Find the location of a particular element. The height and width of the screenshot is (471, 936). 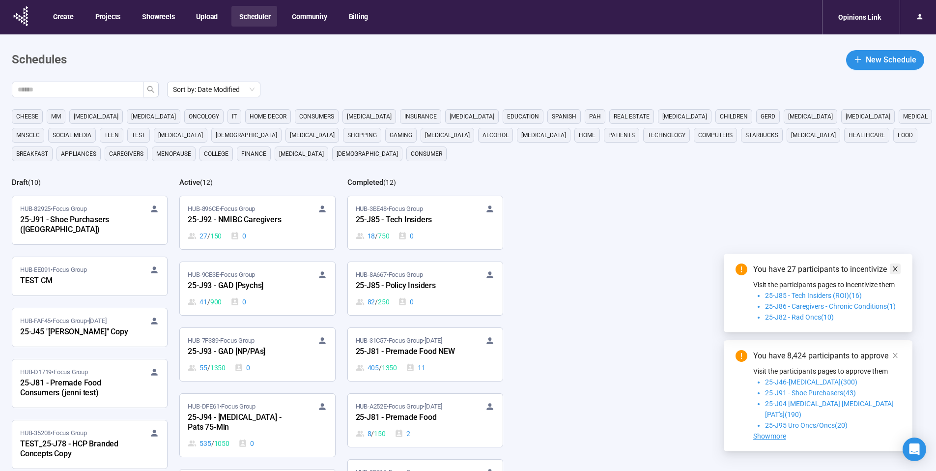

span: mnsclc is located at coordinates (28, 135).